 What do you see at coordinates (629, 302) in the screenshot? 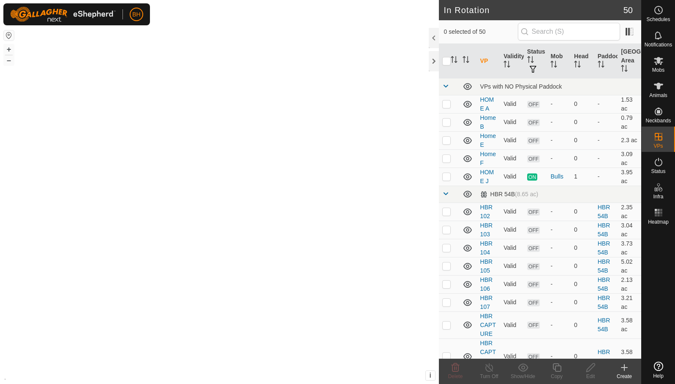
I see `td: 3.21 ac` at bounding box center [629, 302].